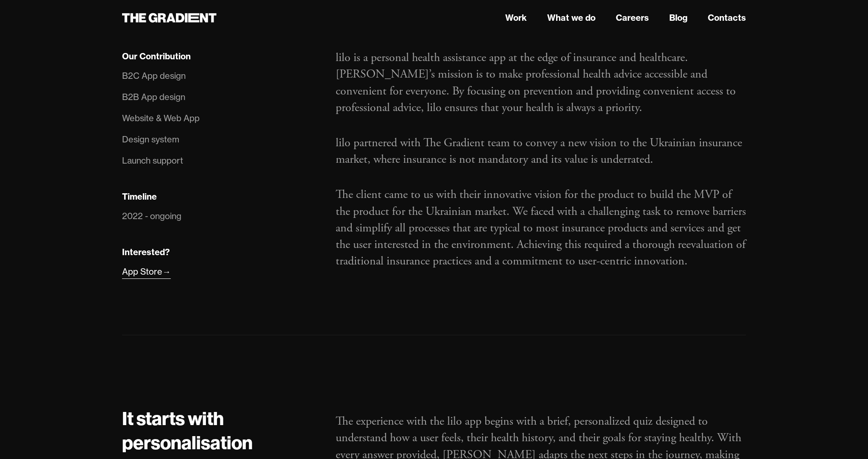 The image size is (868, 459). What do you see at coordinates (678, 18) in the screenshot?
I see `a: Blog` at bounding box center [678, 18].